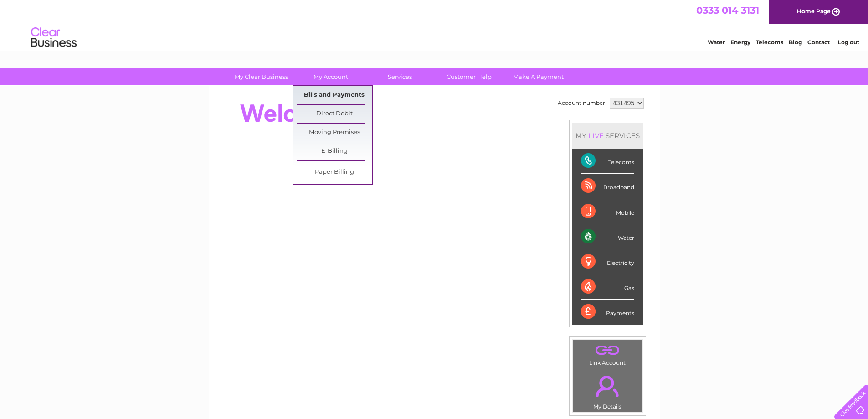  I want to click on a: Blog, so click(795, 42).